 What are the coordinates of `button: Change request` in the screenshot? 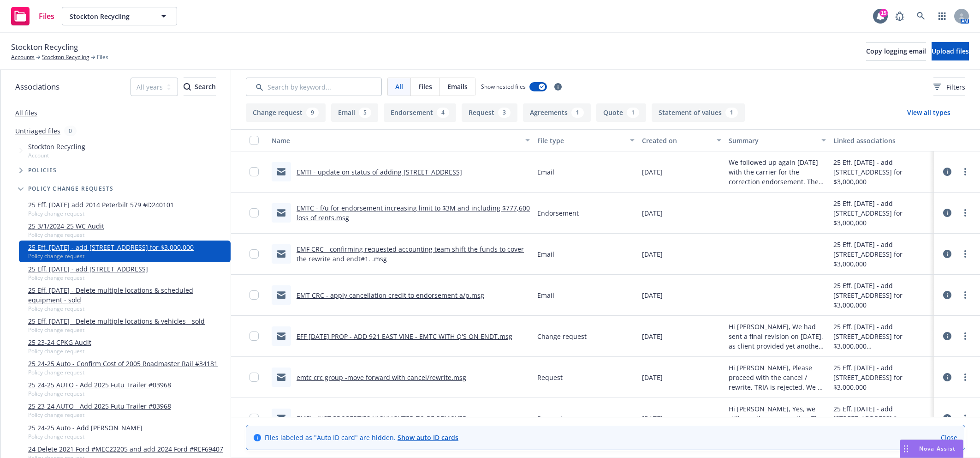 It's located at (286, 112).